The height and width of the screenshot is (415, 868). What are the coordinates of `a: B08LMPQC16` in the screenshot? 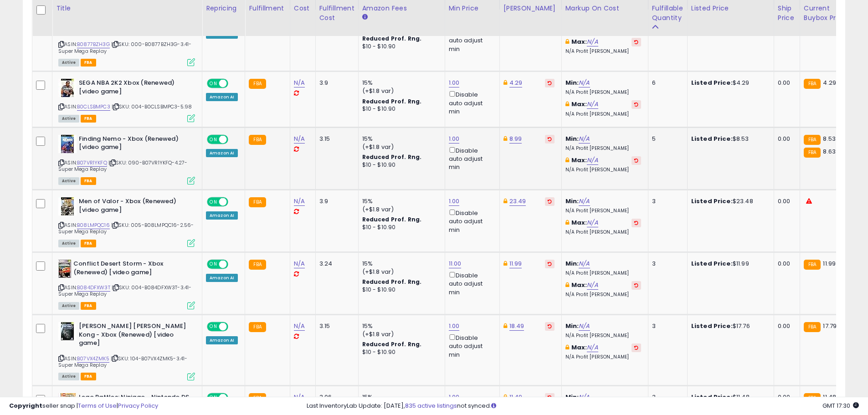 It's located at (93, 225).